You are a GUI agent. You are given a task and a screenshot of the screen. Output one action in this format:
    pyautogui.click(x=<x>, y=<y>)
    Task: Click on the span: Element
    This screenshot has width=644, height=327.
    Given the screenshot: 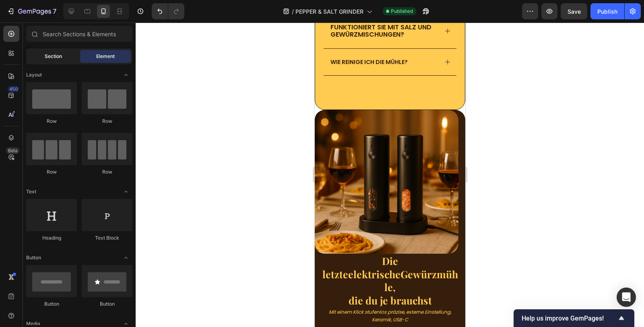 What is the action you would take?
    pyautogui.click(x=105, y=56)
    